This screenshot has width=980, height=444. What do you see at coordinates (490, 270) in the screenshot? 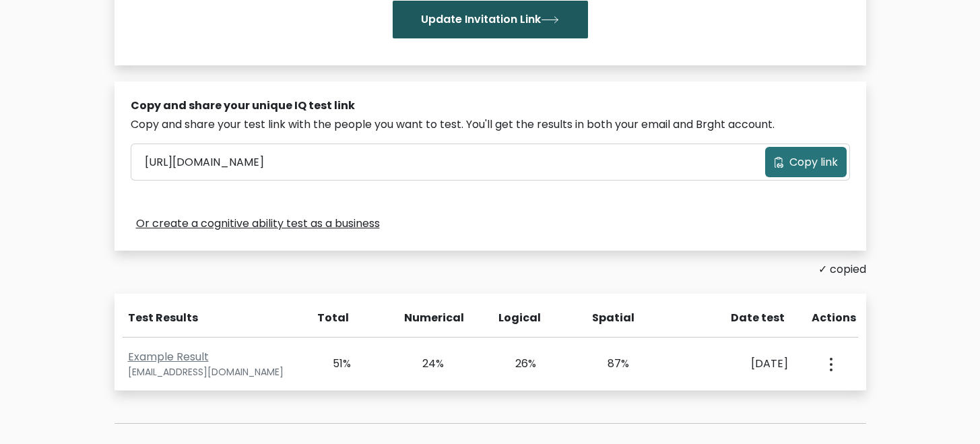
I see `div: ✓ copied` at bounding box center [490, 270].